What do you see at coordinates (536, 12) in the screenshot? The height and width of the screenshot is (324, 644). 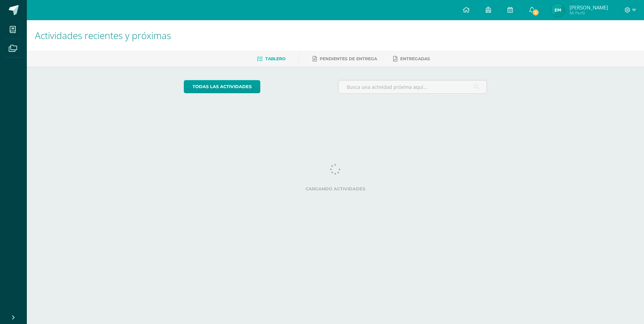 I see `span: 3` at bounding box center [536, 12].